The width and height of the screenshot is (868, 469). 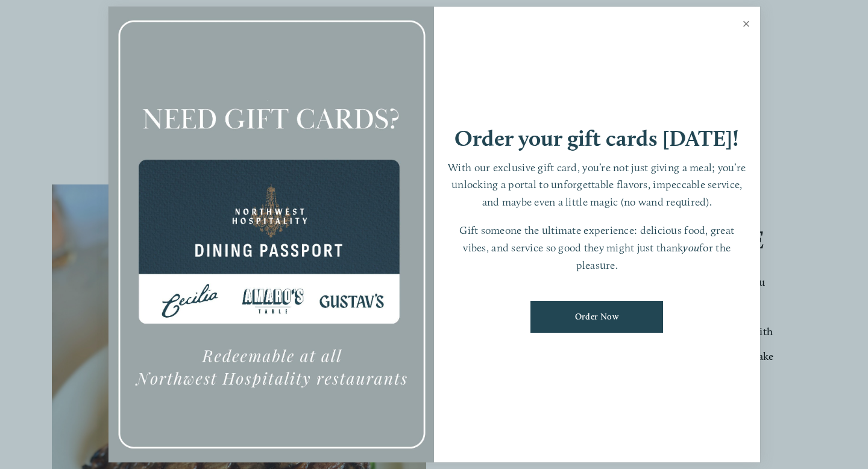 What do you see at coordinates (691, 247) in the screenshot?
I see `em: you` at bounding box center [691, 247].